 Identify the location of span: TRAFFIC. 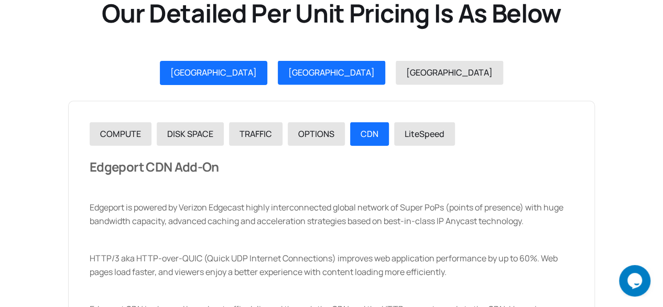
(256, 134).